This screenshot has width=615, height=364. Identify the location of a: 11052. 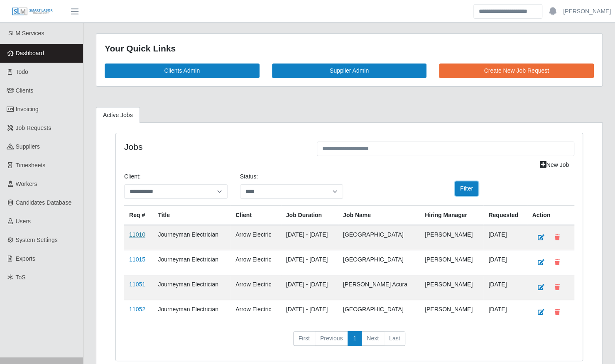
(137, 309).